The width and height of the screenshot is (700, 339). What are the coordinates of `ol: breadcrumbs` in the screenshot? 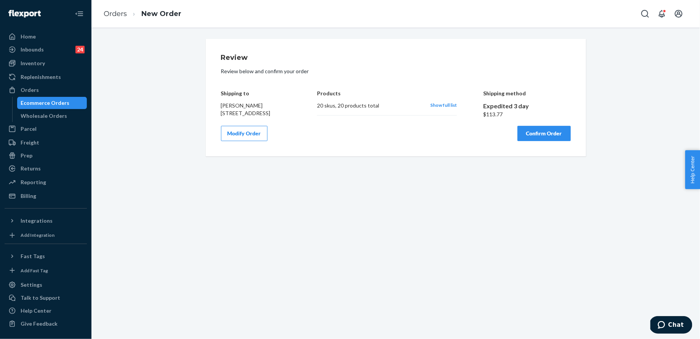 It's located at (143, 14).